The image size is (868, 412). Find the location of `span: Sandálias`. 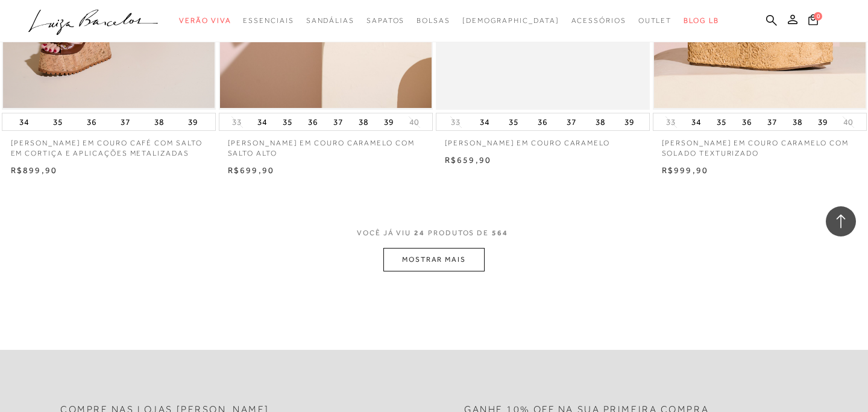

span: Sandálias is located at coordinates (331, 21).